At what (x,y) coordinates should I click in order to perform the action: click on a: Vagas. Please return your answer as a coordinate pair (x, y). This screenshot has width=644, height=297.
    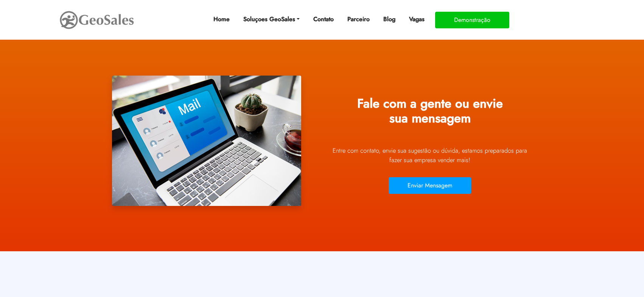
    Looking at the image, I should click on (417, 19).